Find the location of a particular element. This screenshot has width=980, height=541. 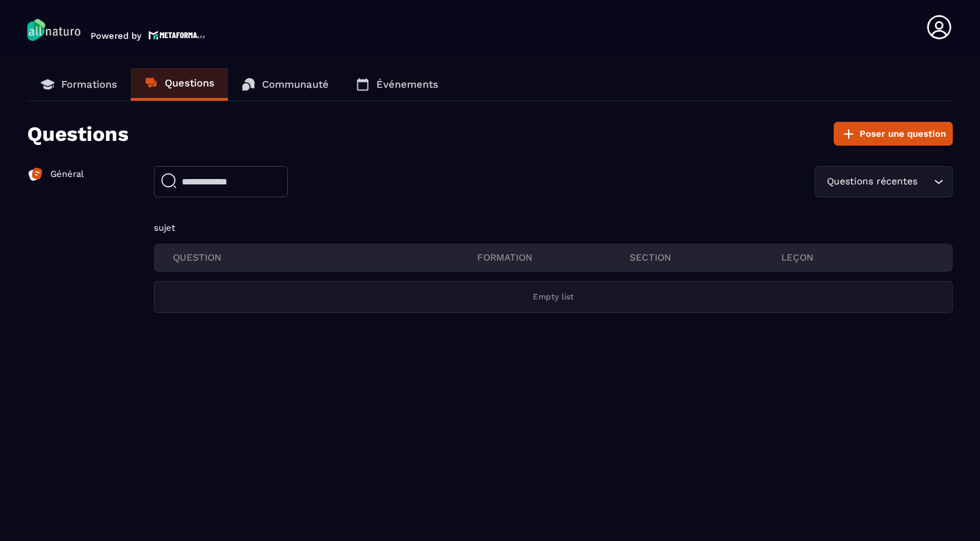

p: FORMATION is located at coordinates (553, 257).